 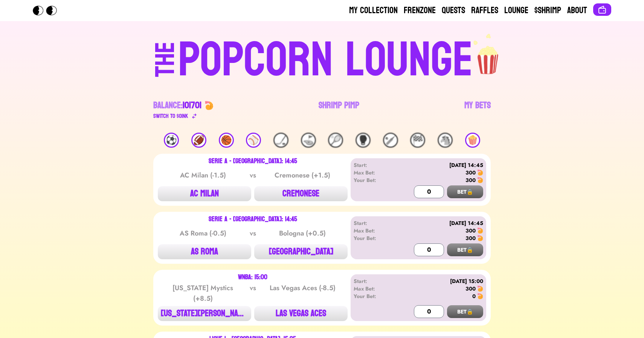 I want to click on div: WNBA: 15:00, so click(x=253, y=277).